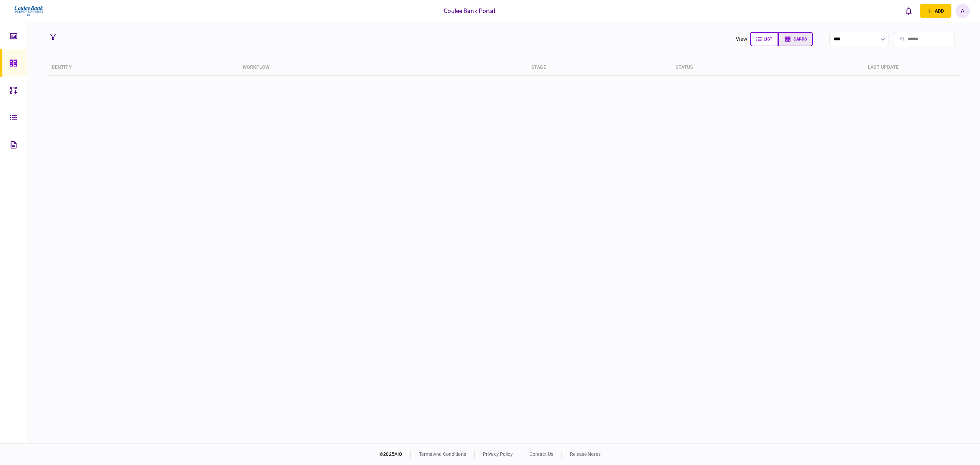 The height and width of the screenshot is (465, 980). I want to click on div: A, so click(963, 11).